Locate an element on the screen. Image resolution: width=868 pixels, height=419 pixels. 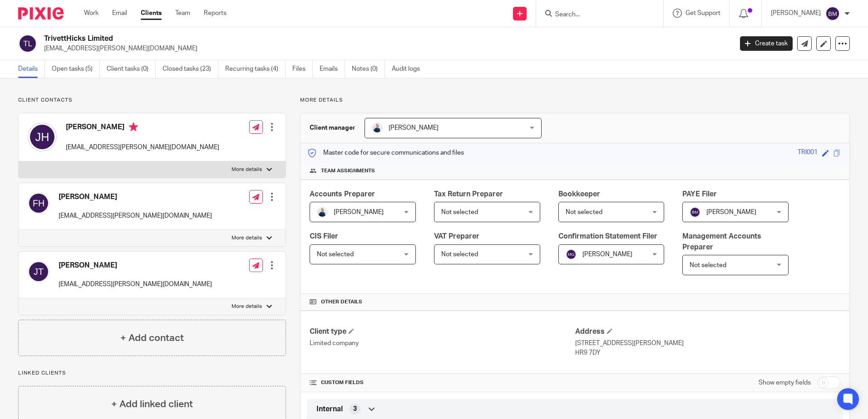
i: Primary is located at coordinates (133, 127).